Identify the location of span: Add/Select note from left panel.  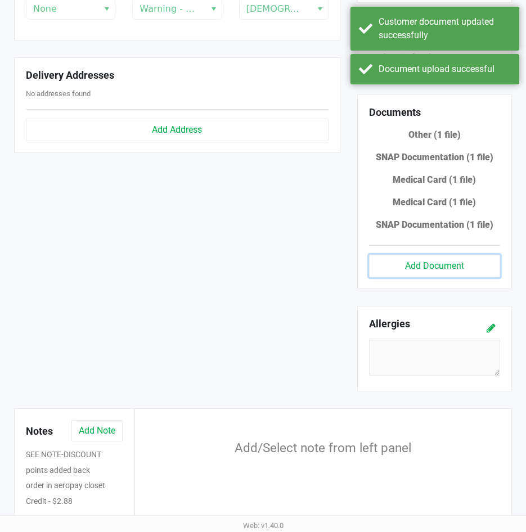
(323, 448).